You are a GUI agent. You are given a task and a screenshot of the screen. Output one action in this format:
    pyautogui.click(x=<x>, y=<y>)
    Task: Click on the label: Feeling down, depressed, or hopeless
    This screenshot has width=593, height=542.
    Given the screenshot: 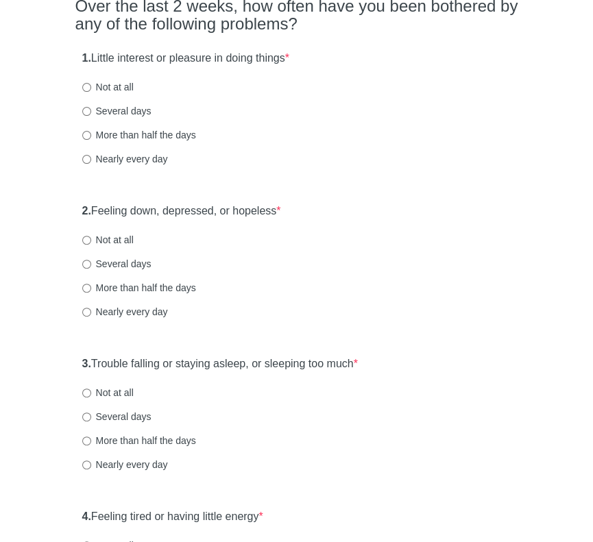 What is the action you would take?
    pyautogui.click(x=182, y=211)
    